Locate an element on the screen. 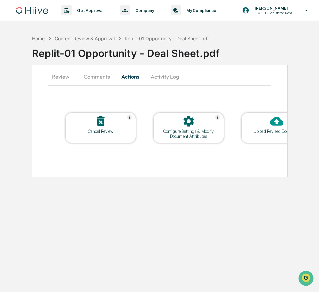 This screenshot has height=292, width=319. p: How can we help? is located at coordinates (64, 19).